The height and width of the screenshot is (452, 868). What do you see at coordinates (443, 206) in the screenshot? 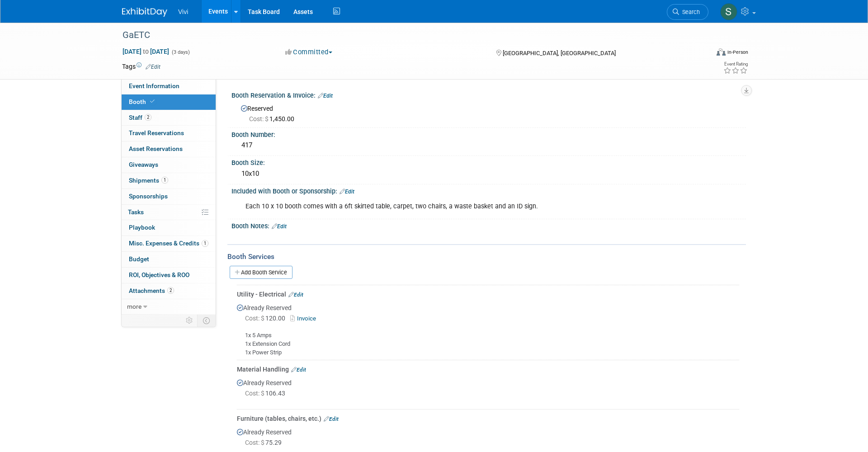
I see `div: Each 10 x 10 booth comes with a 6ft skirted table, carpet, two chairs, a waste basket and an ID s...` at bounding box center [443, 206].